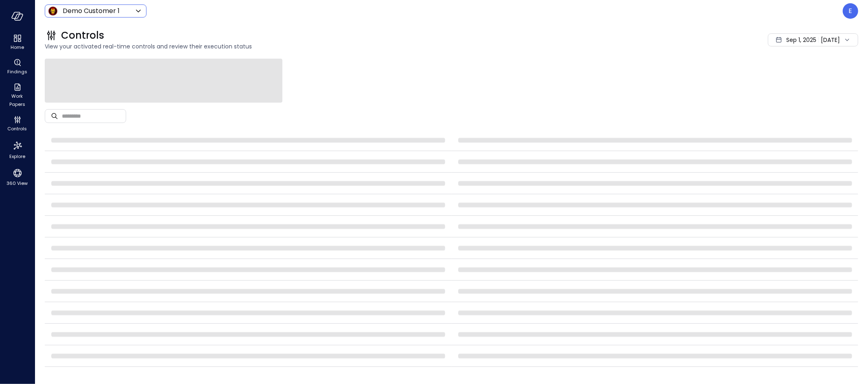  What do you see at coordinates (17, 123) in the screenshot?
I see `div: Controls` at bounding box center [17, 123].